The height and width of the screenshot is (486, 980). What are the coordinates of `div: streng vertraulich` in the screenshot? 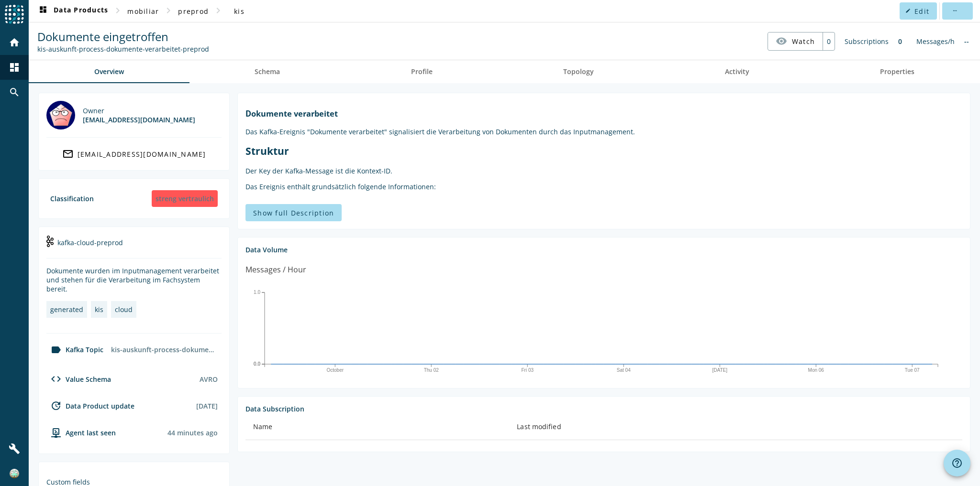 It's located at (185, 198).